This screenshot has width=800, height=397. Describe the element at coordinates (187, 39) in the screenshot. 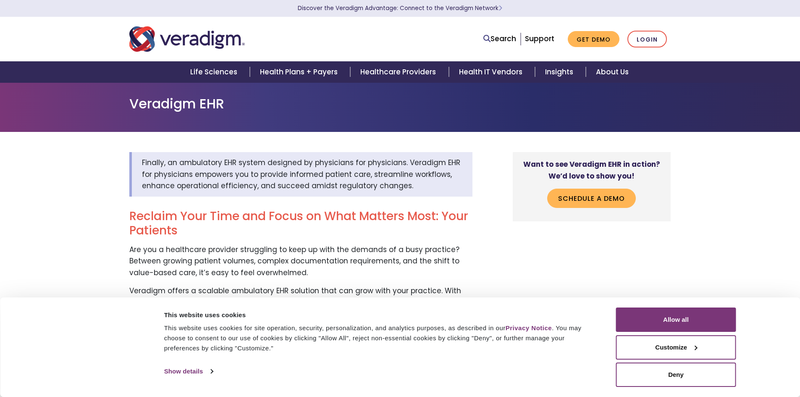

I see `img: Veradigm logo` at that location.